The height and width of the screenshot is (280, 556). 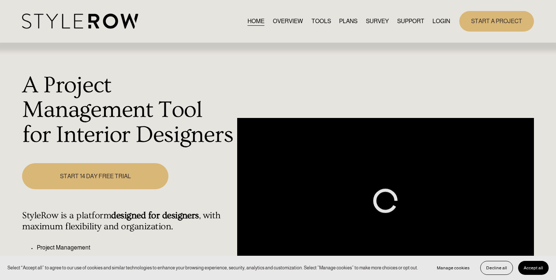 What do you see at coordinates (497, 268) in the screenshot?
I see `button: Decline all` at bounding box center [497, 268].